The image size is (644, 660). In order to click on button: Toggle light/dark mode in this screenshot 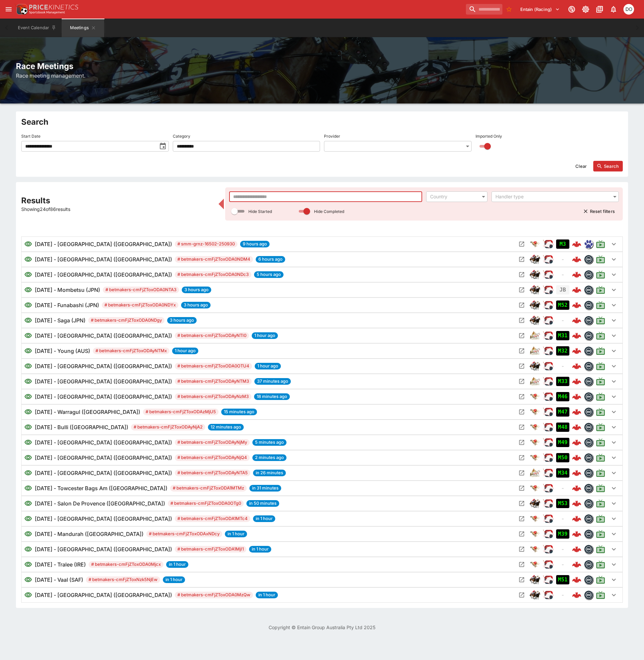, I will do `click(585, 9)`.